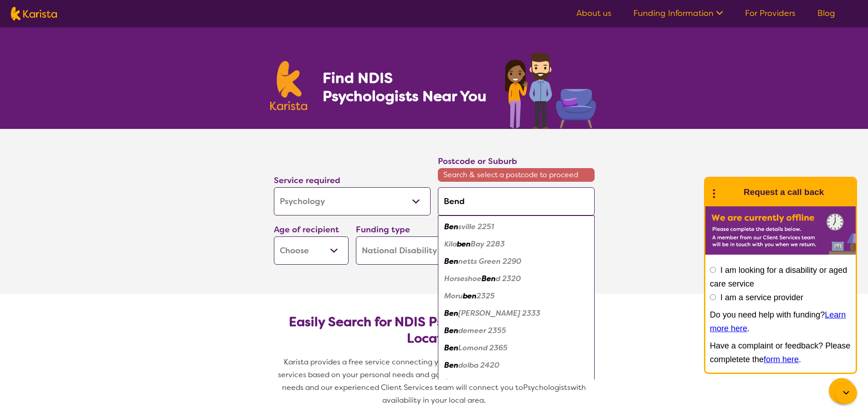 The width and height of the screenshot is (868, 415). What do you see at coordinates (383, 229) in the screenshot?
I see `label: Funding type` at bounding box center [383, 229].